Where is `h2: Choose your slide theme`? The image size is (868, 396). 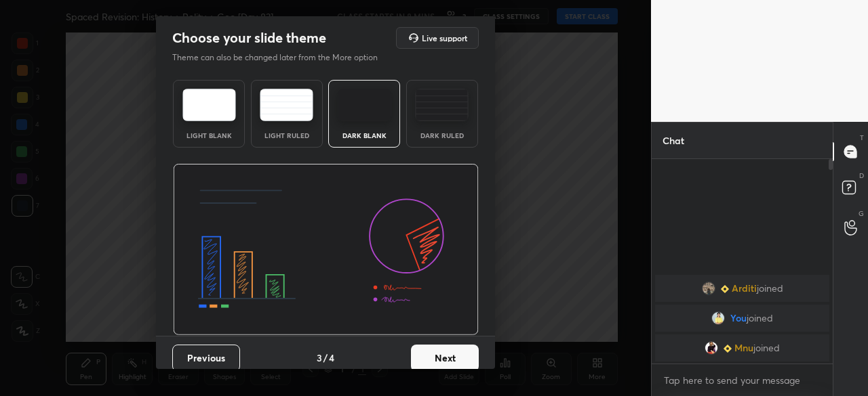 h2: Choose your slide theme is located at coordinates (249, 38).